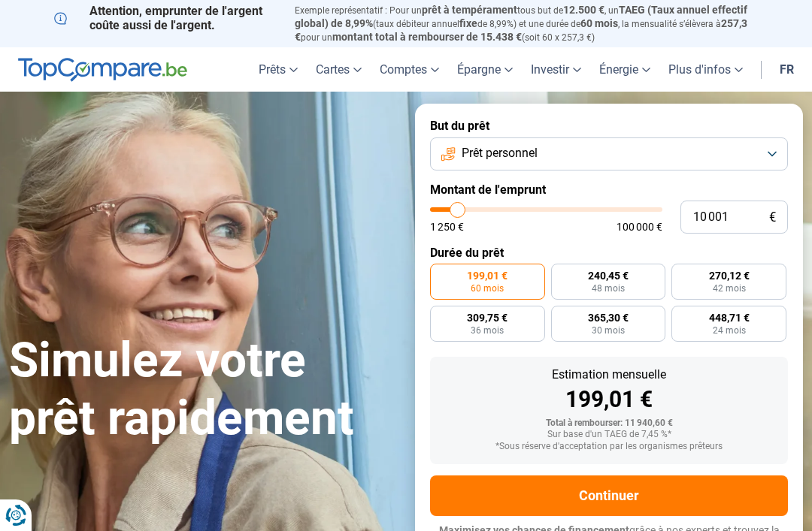 This screenshot has height=531, width=812. Describe the element at coordinates (485, 69) in the screenshot. I see `a: Épargne` at that location.